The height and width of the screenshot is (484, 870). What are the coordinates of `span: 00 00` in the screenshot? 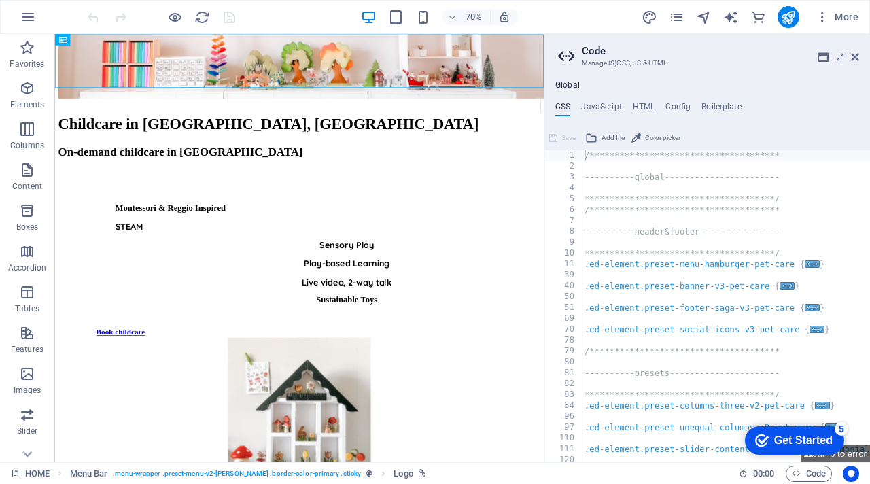 It's located at (763, 474).